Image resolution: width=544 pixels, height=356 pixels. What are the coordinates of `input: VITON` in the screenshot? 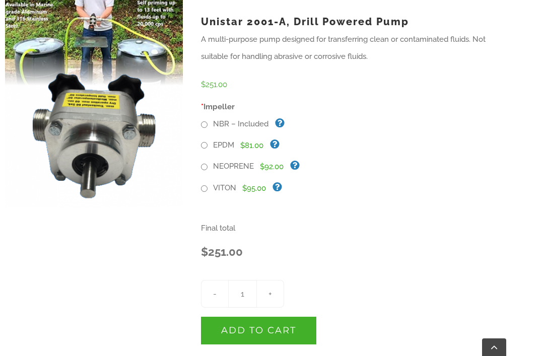 It's located at (204, 188).